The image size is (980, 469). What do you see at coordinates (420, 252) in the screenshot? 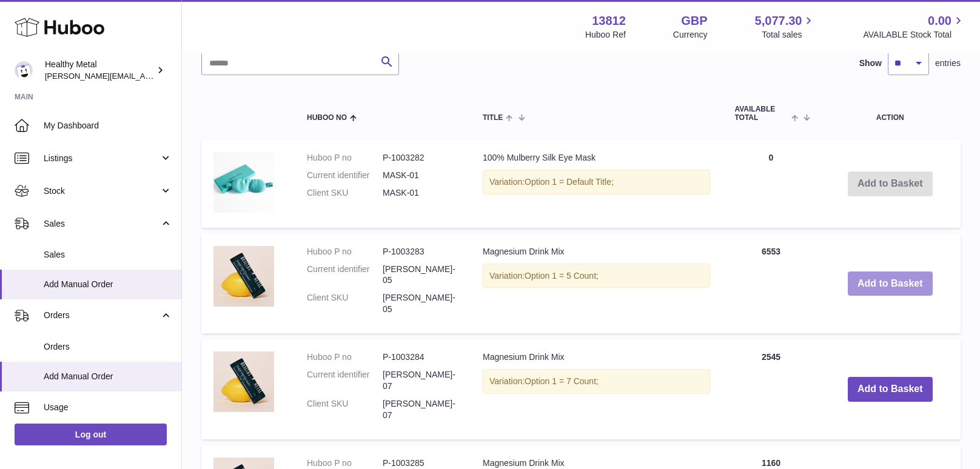
I see `dd: P-1003283` at bounding box center [420, 252].